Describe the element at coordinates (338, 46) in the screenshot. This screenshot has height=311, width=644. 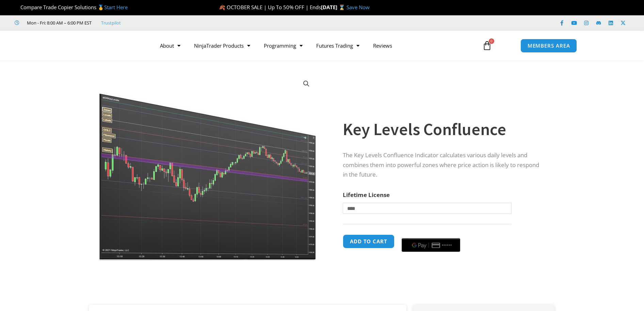
I see `a: Futures Trading` at that location.